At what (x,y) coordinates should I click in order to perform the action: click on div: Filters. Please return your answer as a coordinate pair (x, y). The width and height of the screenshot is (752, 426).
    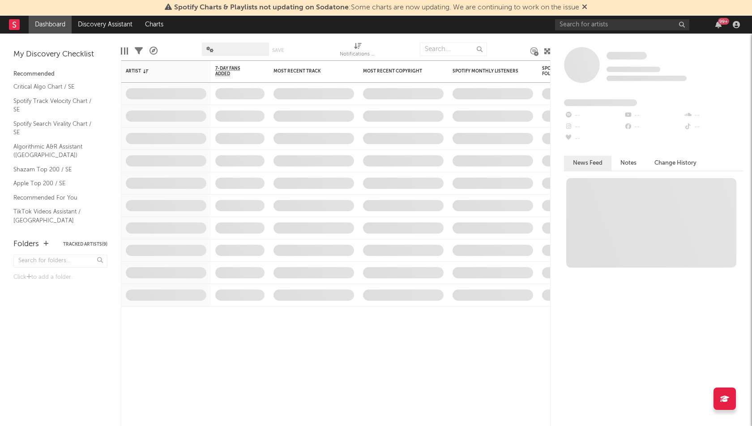
    Looking at the image, I should click on (139, 51).